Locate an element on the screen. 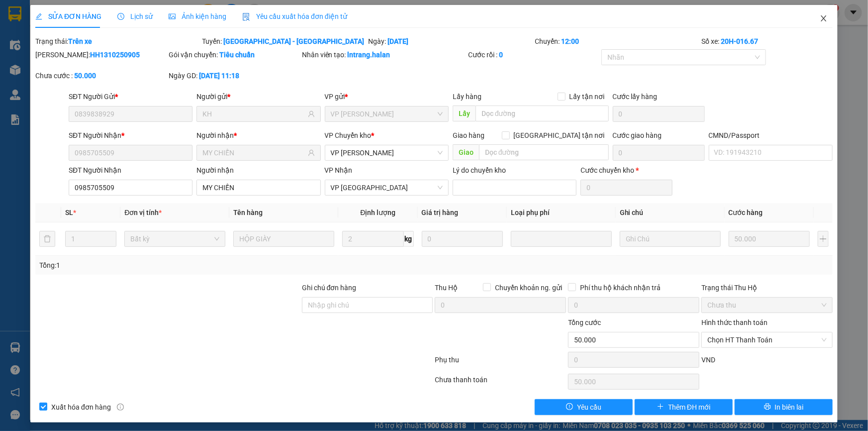 This screenshot has width=868, height=431. span: printer is located at coordinates (767, 407).